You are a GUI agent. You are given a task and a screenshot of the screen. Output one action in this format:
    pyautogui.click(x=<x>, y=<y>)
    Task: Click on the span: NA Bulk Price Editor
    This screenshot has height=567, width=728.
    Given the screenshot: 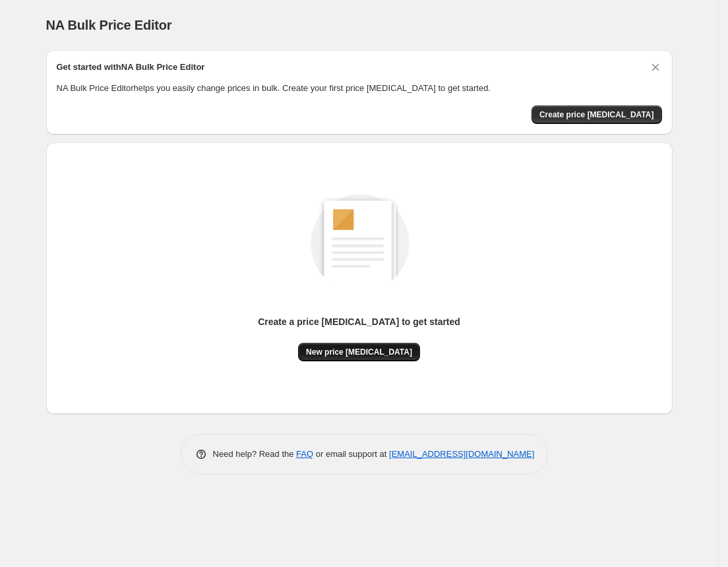 What is the action you would take?
    pyautogui.click(x=109, y=25)
    